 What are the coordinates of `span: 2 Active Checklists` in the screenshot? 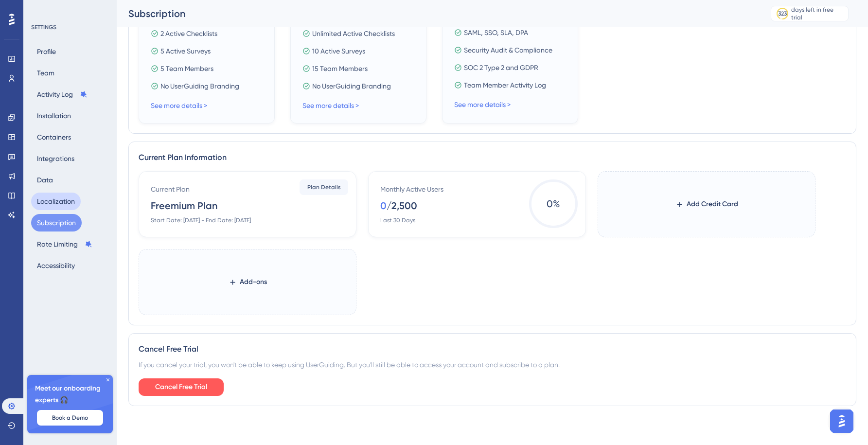 It's located at (188, 33).